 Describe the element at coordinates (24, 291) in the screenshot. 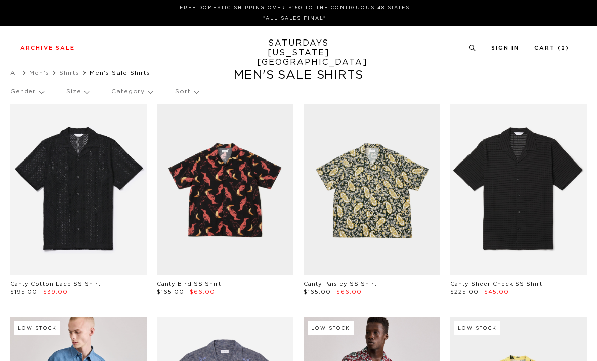

I see `span: $195.00` at that location.